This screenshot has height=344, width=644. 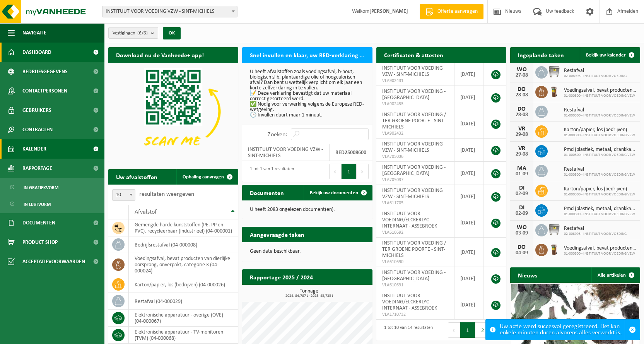 I want to click on span: Kalender, so click(x=34, y=149).